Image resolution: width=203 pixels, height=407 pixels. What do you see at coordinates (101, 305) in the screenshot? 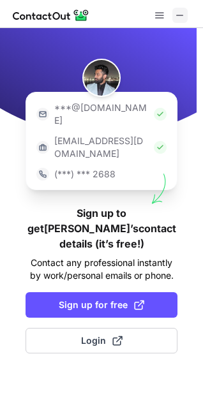
I see `button: Sign up for free` at bounding box center [101, 305].